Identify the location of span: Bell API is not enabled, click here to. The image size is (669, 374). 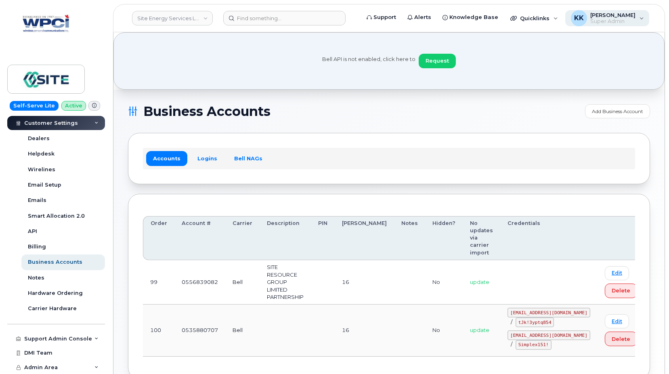
(369, 62).